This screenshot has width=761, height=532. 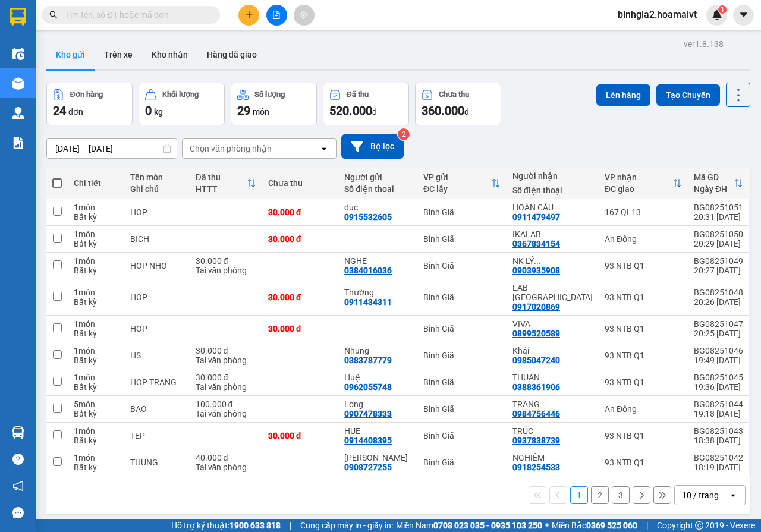 What do you see at coordinates (703, 44) in the screenshot?
I see `div: ver 1.8.138` at bounding box center [703, 44].